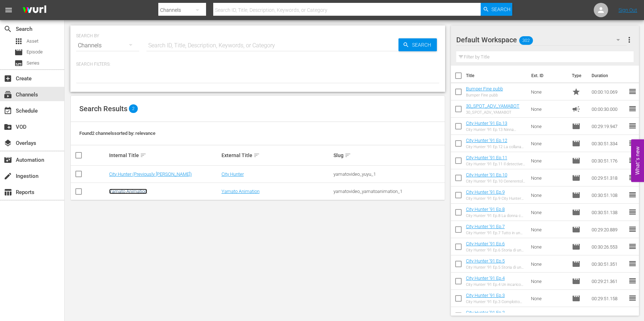 The height and width of the screenshot is (321, 644). I want to click on th: Type, so click(577, 75).